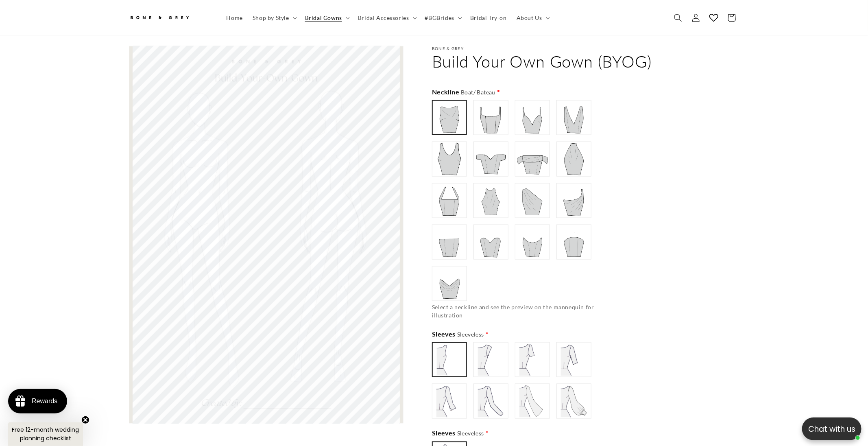 Image resolution: width=868 pixels, height=446 pixels. What do you see at coordinates (384, 18) in the screenshot?
I see `span: Bridal Accessories` at bounding box center [384, 18].